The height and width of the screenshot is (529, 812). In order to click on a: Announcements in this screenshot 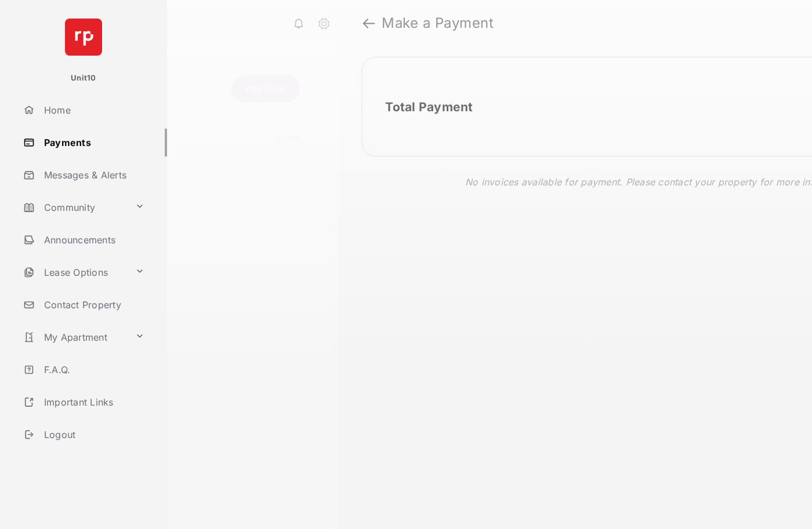, I will do `click(93, 240)`.